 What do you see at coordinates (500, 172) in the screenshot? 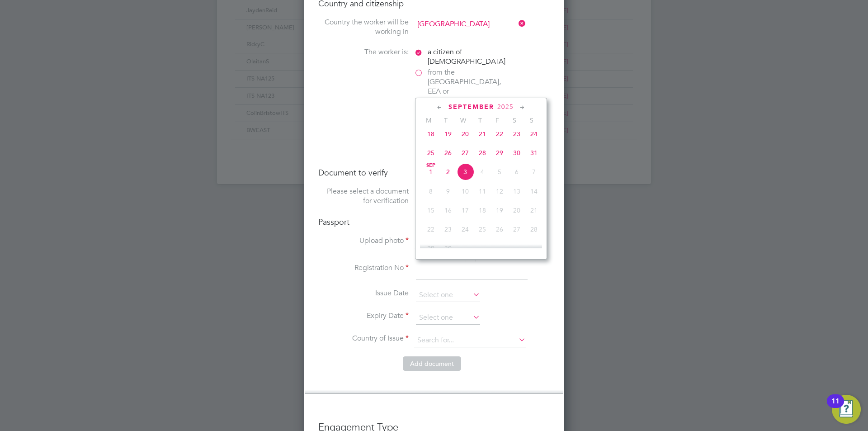
I see `span: 5` at bounding box center [500, 172].